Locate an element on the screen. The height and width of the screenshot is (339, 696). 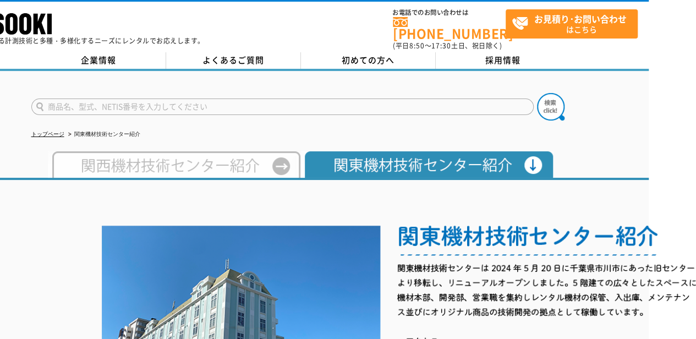
a: お見積り･お問い合わせはこちら is located at coordinates (571, 24).